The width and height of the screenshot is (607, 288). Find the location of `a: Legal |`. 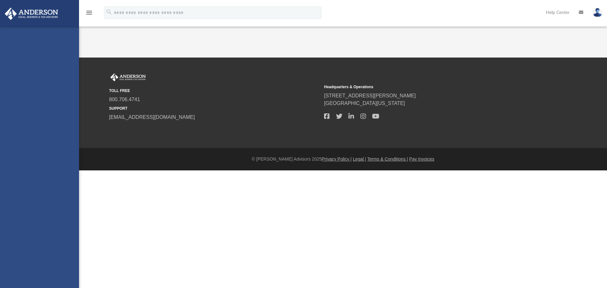

a: Legal | is located at coordinates (359, 159).